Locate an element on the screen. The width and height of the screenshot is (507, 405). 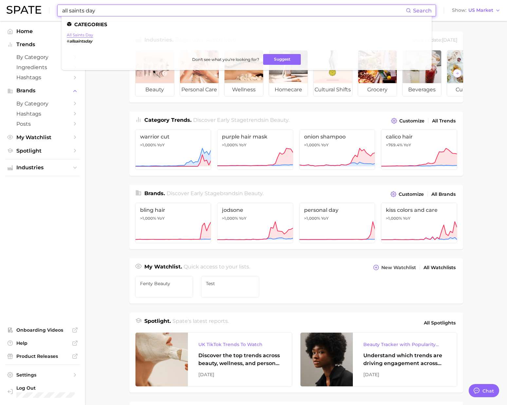
button: ShowUS Market is located at coordinates (476, 10).